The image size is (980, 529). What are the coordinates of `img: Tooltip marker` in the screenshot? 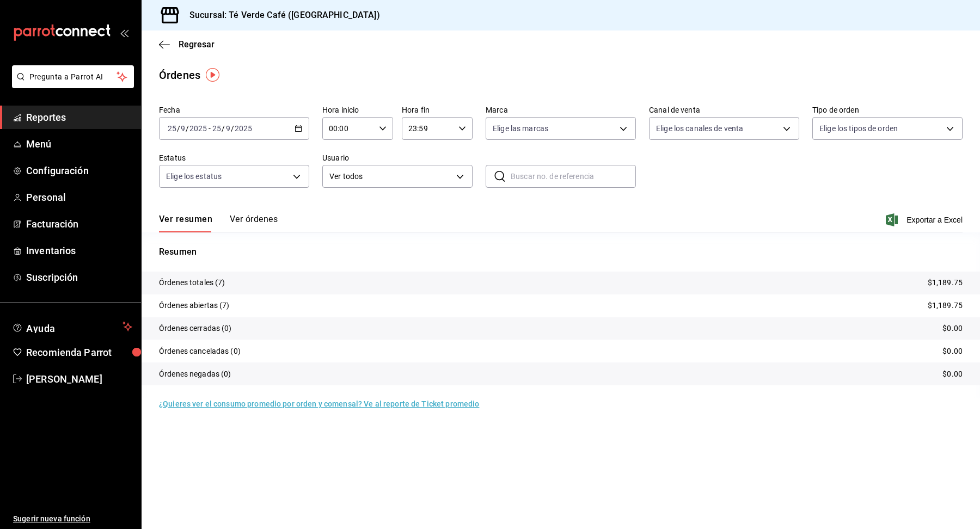 It's located at (213, 74).